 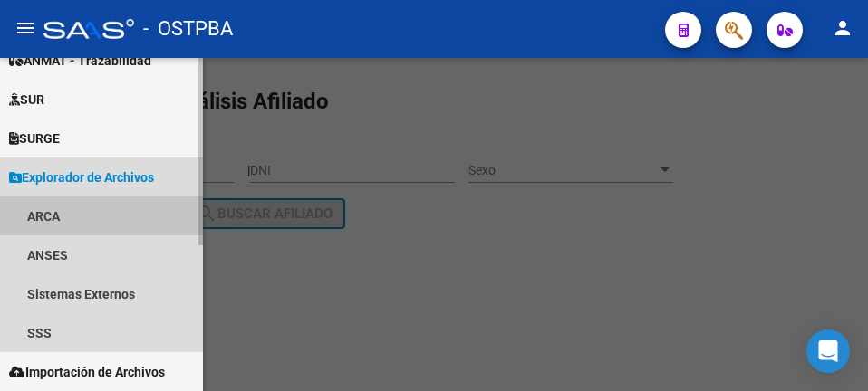 I want to click on span: - OSTPBA, so click(x=187, y=29).